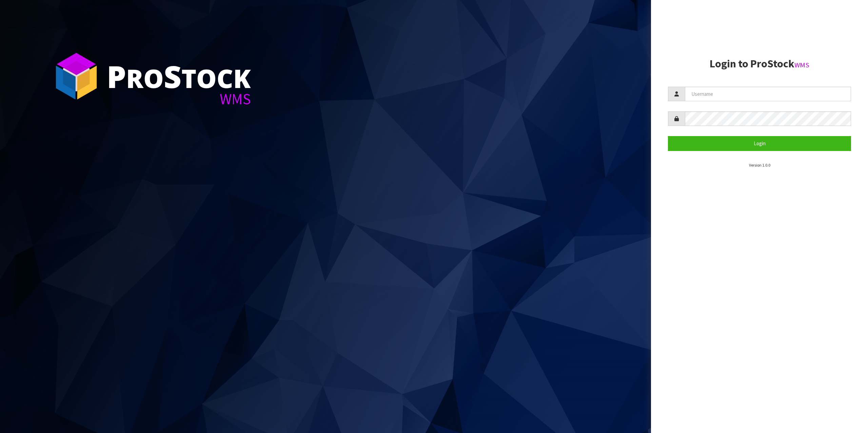 The height and width of the screenshot is (433, 868). Describe the element at coordinates (116, 76) in the screenshot. I see `span: P` at that location.